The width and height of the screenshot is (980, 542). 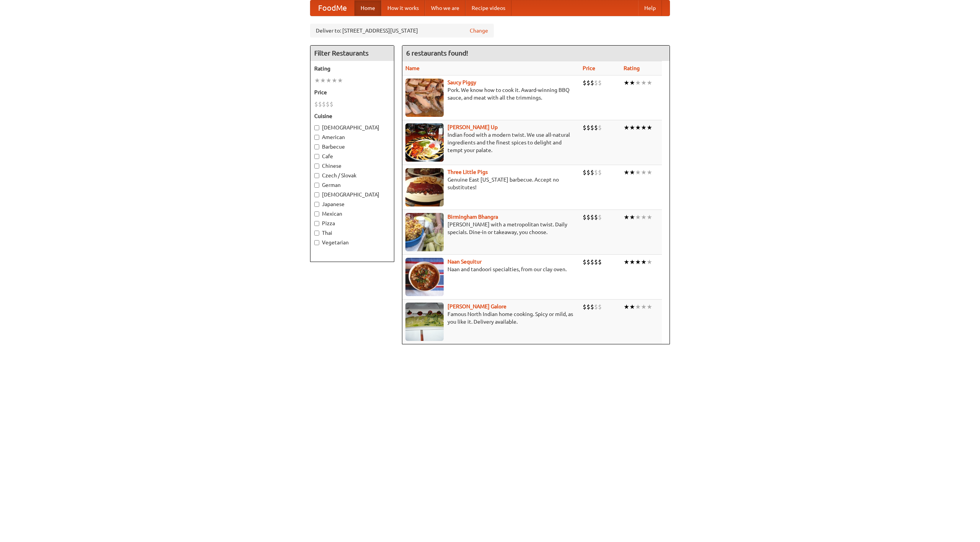 I want to click on img: currygalore.jpg, so click(x=425, y=322).